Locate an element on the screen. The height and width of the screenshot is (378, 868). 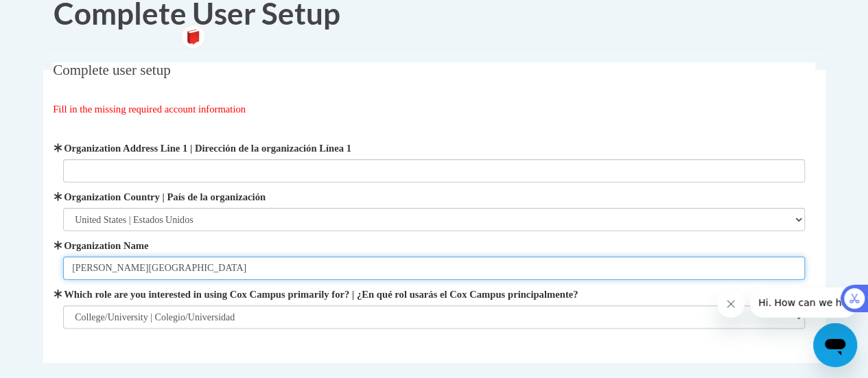
label: Organization Address Line 1 | Dirección de la organización Línea 1 is located at coordinates (434, 148).